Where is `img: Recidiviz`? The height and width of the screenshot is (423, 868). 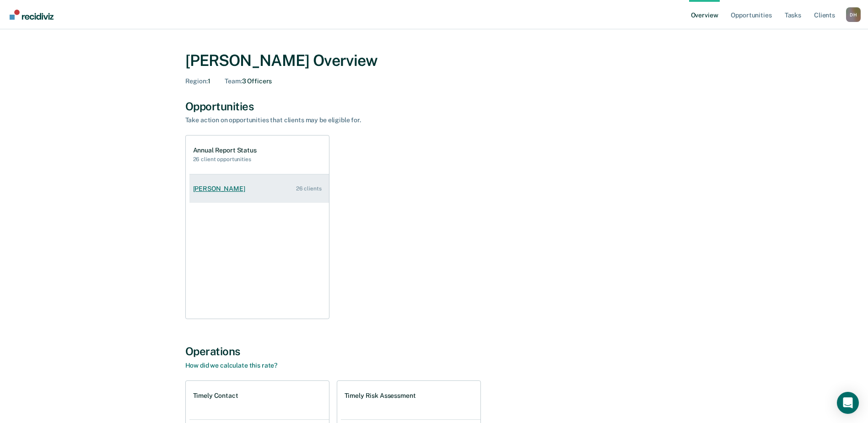 img: Recidiviz is located at coordinates (31, 15).